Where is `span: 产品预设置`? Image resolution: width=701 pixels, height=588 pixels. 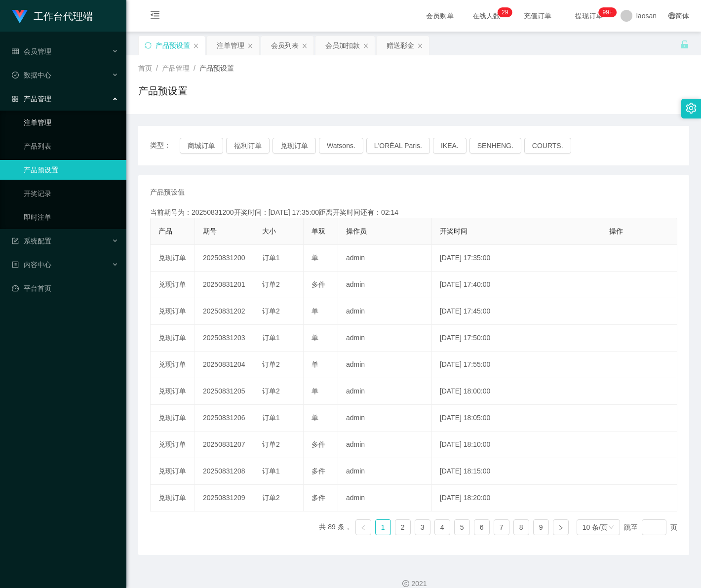 span: 产品预设置 is located at coordinates (217, 68).